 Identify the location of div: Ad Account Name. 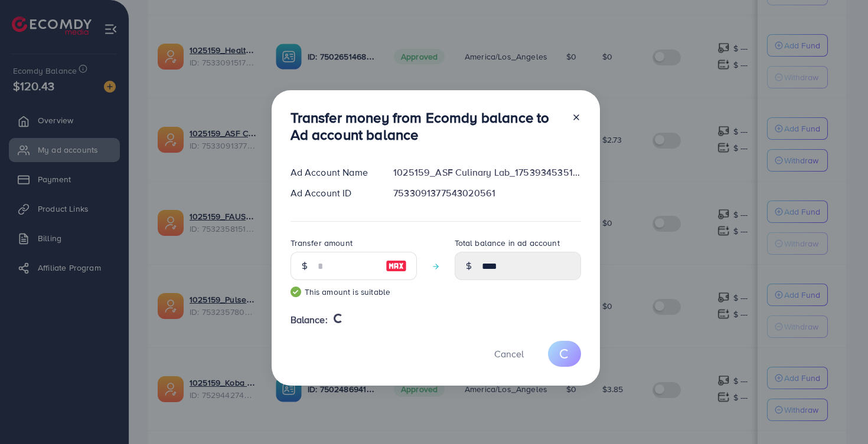
(332, 172).